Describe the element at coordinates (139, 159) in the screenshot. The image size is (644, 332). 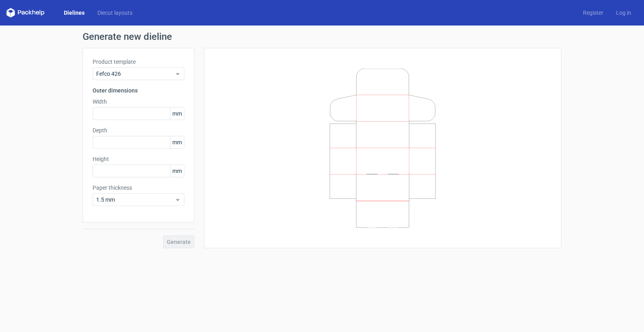
I see `label: Height` at that location.